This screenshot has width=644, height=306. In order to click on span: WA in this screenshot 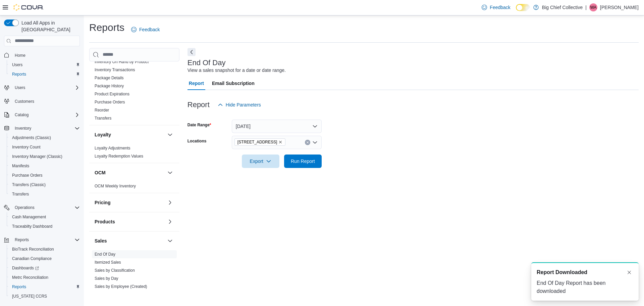, I will do `click(593, 8)`.